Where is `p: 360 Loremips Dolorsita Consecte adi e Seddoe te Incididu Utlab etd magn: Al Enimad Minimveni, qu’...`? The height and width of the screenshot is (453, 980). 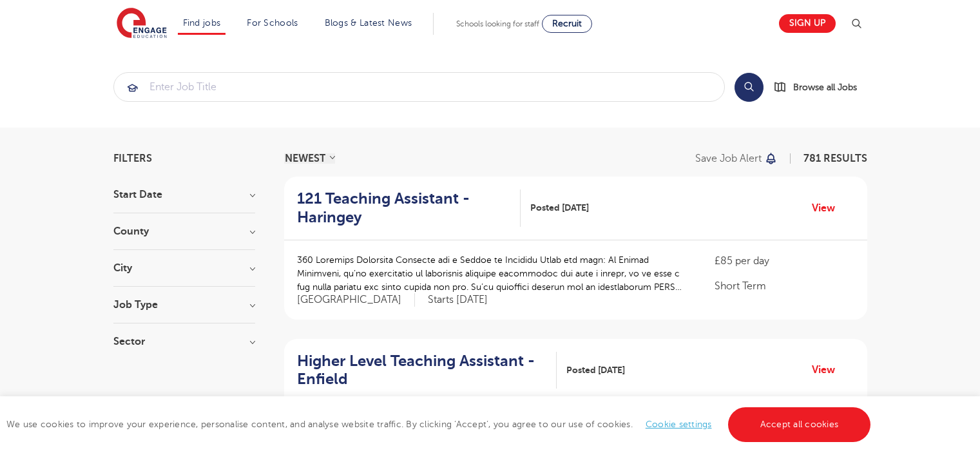
p: 360 Loremips Dolorsita Consecte adi e Seddoe te Incididu Utlab etd magn: Al Enimad Minimveni, qu’... is located at coordinates (493, 273).